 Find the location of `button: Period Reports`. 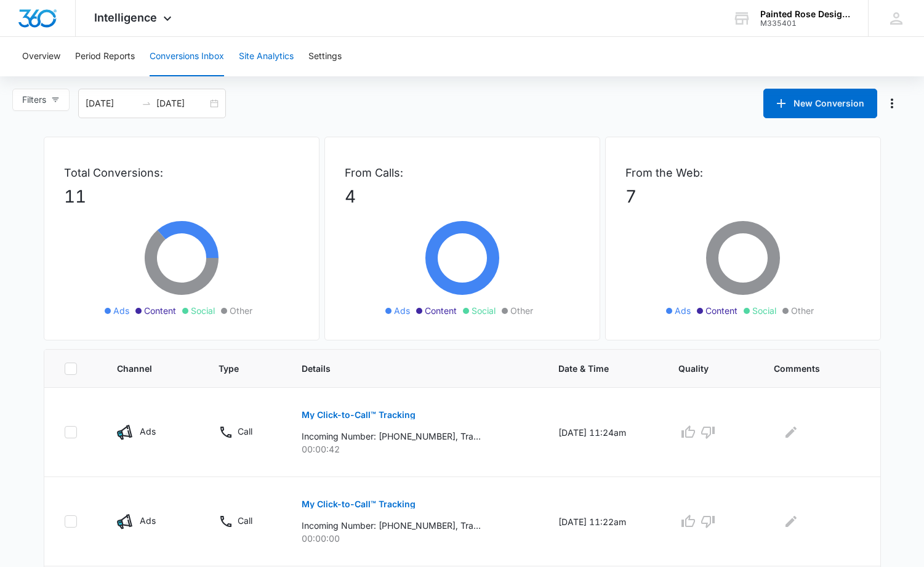

button: Period Reports is located at coordinates (104, 56).